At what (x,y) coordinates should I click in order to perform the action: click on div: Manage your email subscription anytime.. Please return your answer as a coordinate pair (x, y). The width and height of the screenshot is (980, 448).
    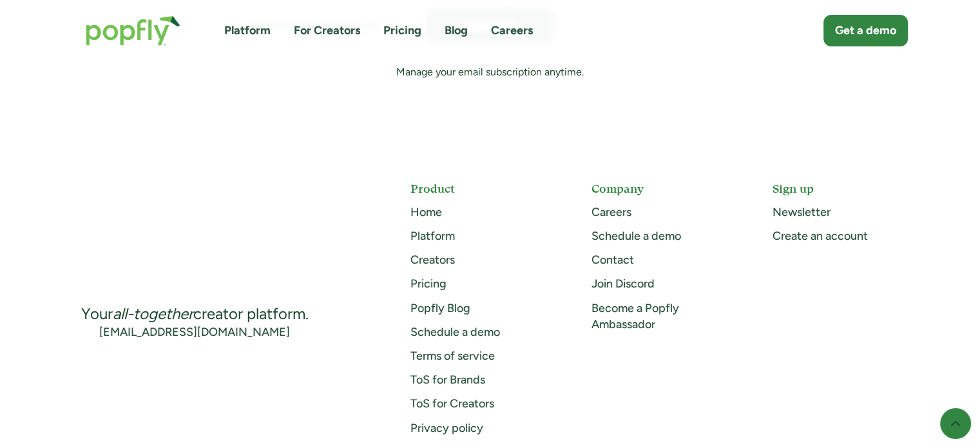
    Looking at the image, I should click on (490, 72).